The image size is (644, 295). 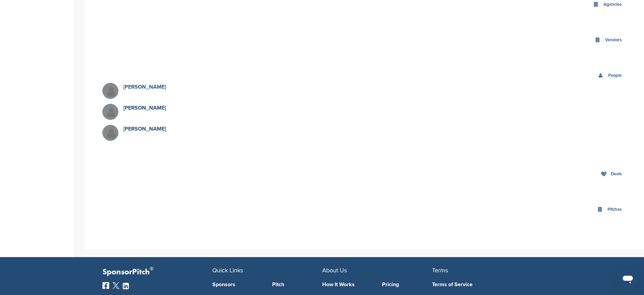 What do you see at coordinates (407, 285) in the screenshot?
I see `a: Pricing` at bounding box center [407, 285].